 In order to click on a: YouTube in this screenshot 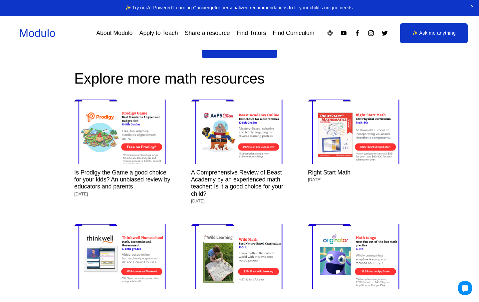, I will do `click(343, 33)`.